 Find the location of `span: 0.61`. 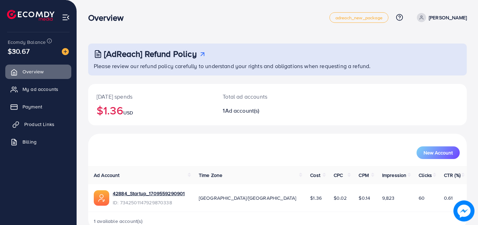

span: 0.61 is located at coordinates (448, 198).